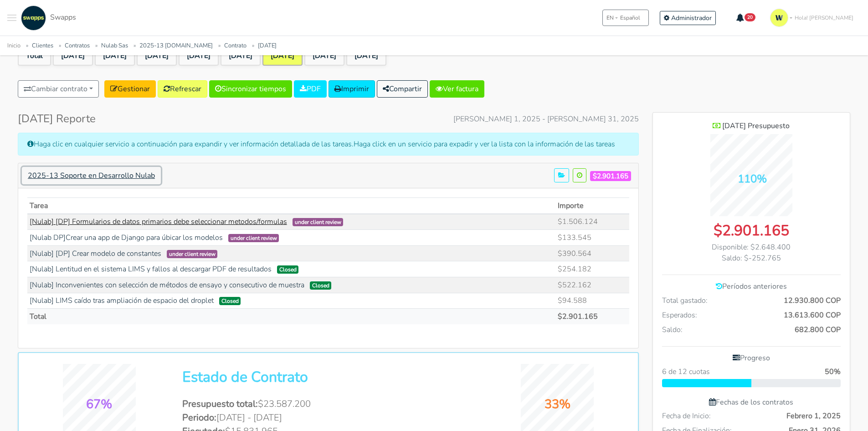  I want to click on div: Disponible: $2.648.400, so click(752, 247).